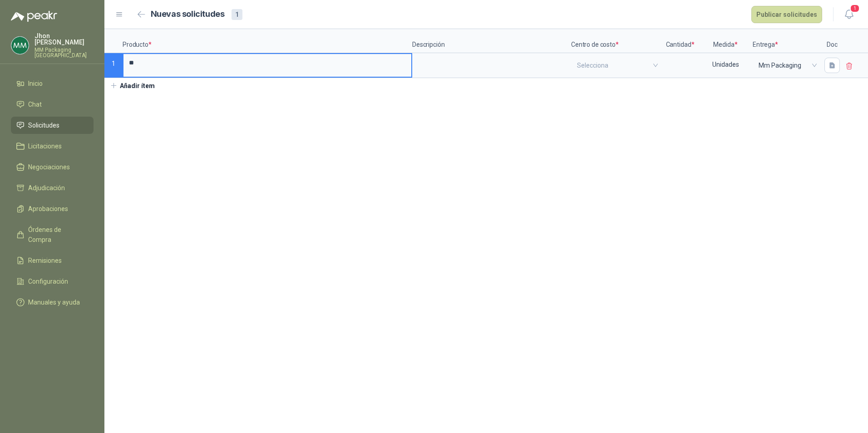 This screenshot has height=433, width=868. Describe the element at coordinates (113, 66) in the screenshot. I see `p: 1` at that location.